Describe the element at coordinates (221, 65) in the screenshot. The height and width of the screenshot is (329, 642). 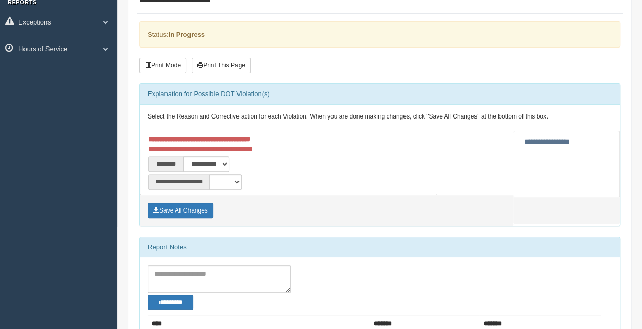
I see `button: Print This Page` at that location.